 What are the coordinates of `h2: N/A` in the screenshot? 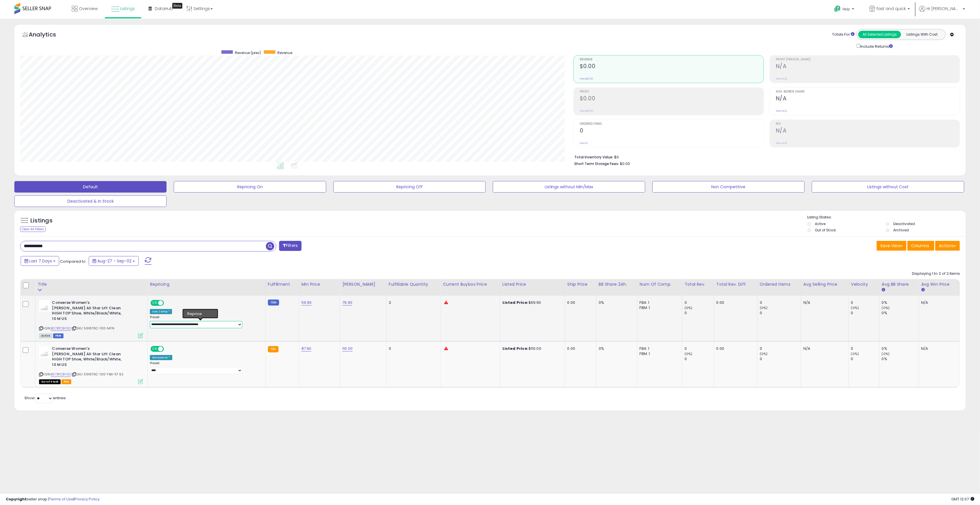 It's located at (868, 131).